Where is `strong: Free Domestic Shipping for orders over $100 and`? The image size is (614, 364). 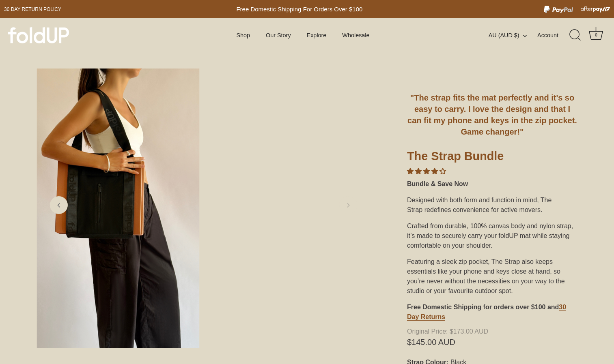
strong: Free Domestic Shipping for orders over $100 and is located at coordinates (483, 307).